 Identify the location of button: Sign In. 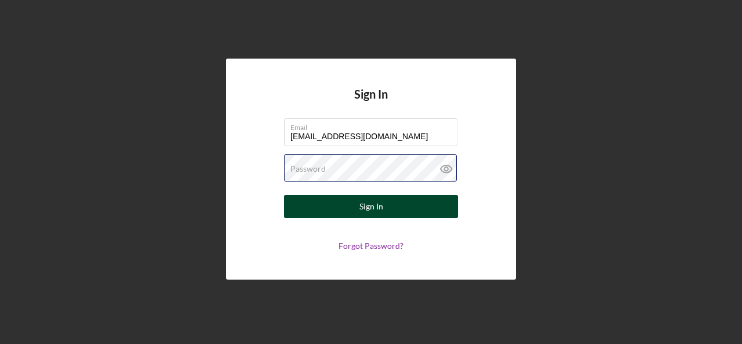
(371, 206).